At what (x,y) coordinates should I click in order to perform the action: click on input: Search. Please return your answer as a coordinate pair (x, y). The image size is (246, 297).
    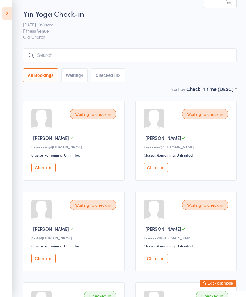
    Looking at the image, I should click on (130, 55).